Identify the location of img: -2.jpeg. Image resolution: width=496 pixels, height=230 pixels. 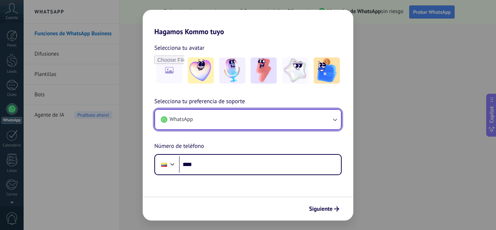
(232, 70).